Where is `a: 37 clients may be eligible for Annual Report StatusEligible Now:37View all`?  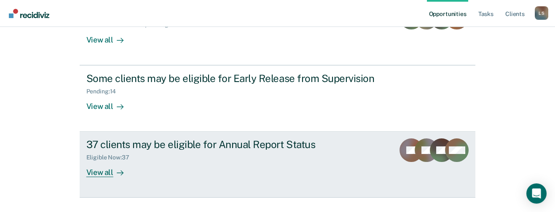
a: 37 clients may be eligible for Annual Report StatusEligible Now:37View all is located at coordinates (278, 165).